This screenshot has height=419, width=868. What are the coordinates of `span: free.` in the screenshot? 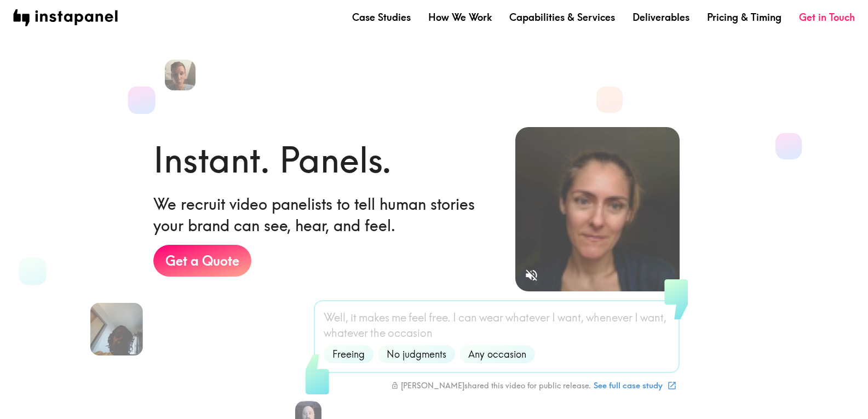 It's located at (440, 317).